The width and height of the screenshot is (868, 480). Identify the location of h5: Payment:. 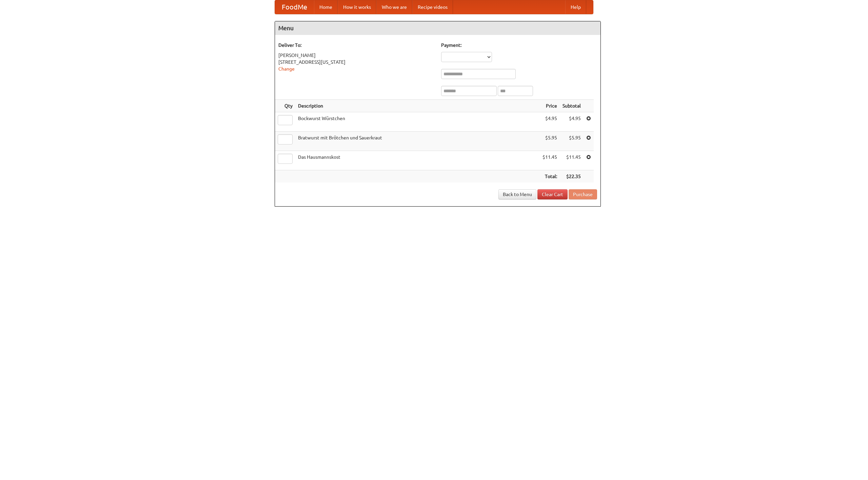
(519, 45).